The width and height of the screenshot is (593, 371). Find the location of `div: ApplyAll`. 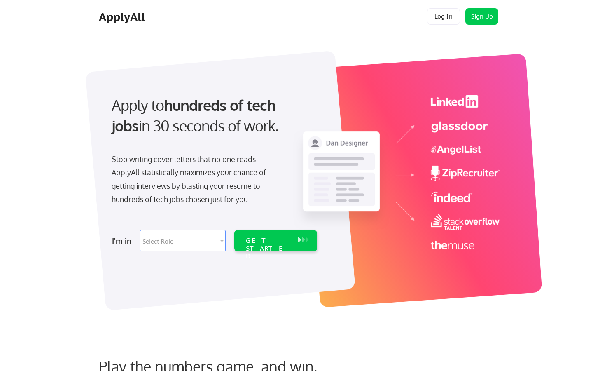

div: ApplyAll is located at coordinates (123, 17).